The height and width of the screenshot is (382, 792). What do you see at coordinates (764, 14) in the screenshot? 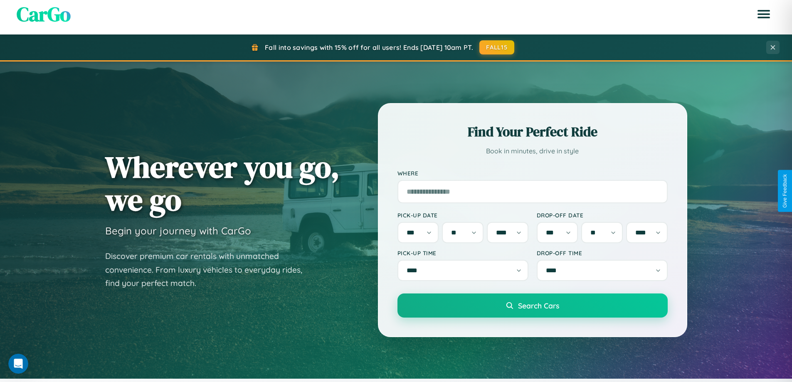
I see `button: Open menu` at bounding box center [764, 14].